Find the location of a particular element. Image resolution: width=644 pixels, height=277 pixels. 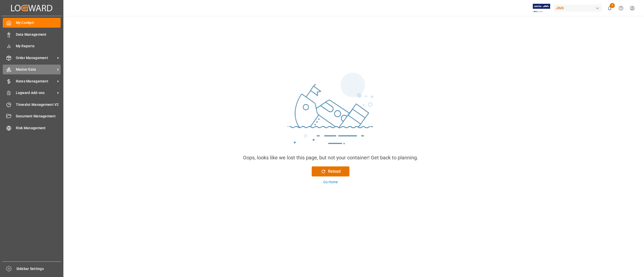

a: Timeslot Management V2 is located at coordinates (32, 104).